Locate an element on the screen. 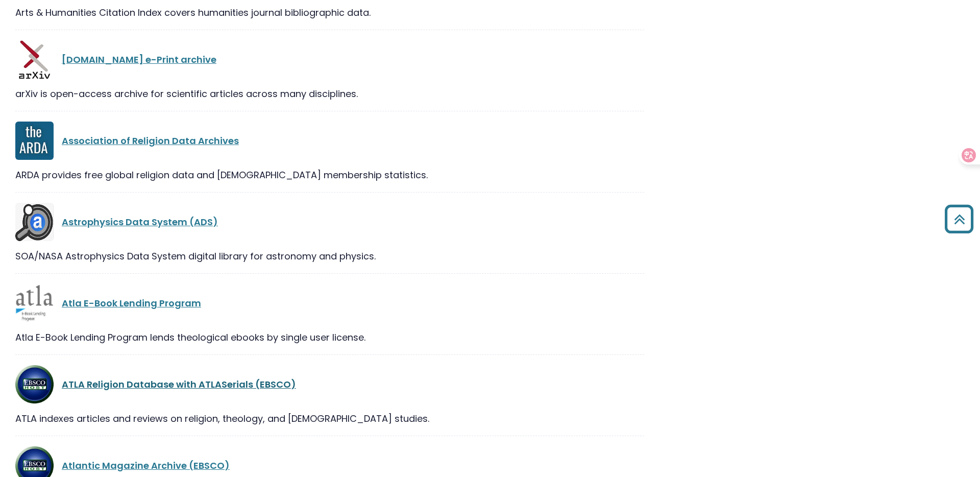 The height and width of the screenshot is (477, 980). a: Back to Top is located at coordinates (959, 219).